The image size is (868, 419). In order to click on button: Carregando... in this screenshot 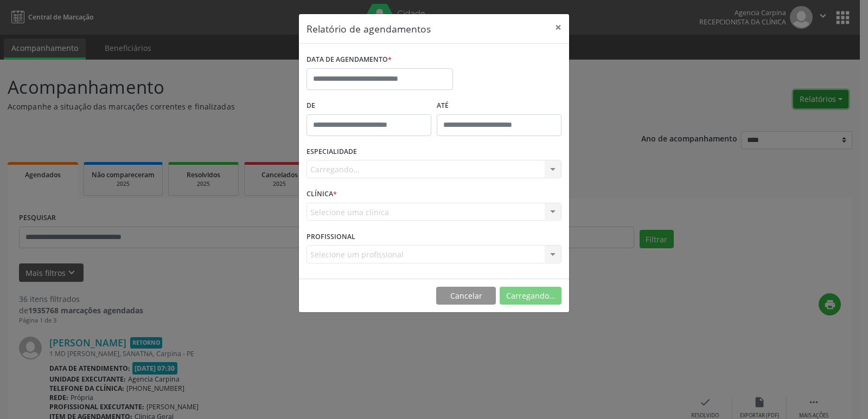, I will do `click(530, 296)`.